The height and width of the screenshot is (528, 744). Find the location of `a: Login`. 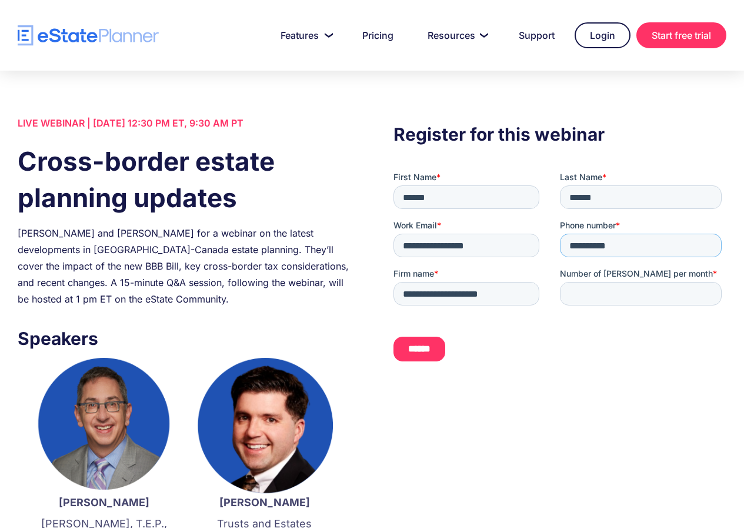

a: Login is located at coordinates (602, 35).